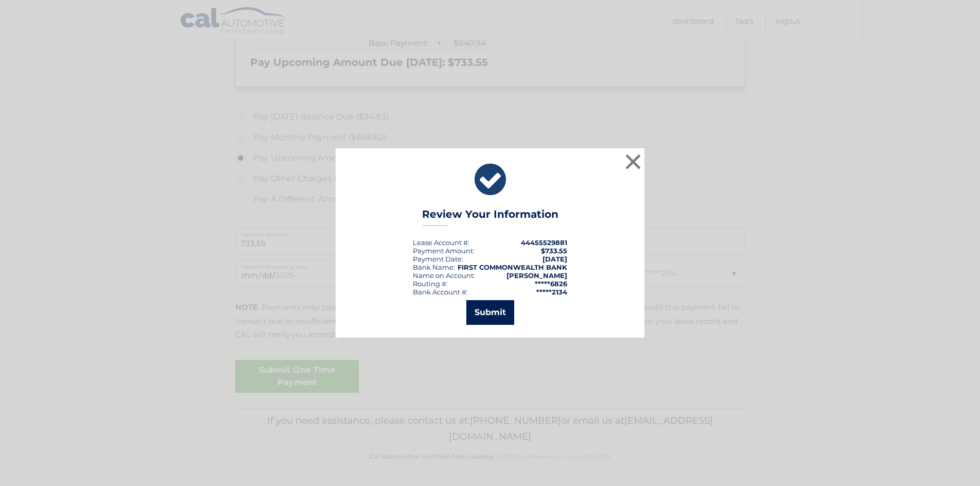  What do you see at coordinates (490, 313) in the screenshot?
I see `button: Submit` at bounding box center [490, 313].